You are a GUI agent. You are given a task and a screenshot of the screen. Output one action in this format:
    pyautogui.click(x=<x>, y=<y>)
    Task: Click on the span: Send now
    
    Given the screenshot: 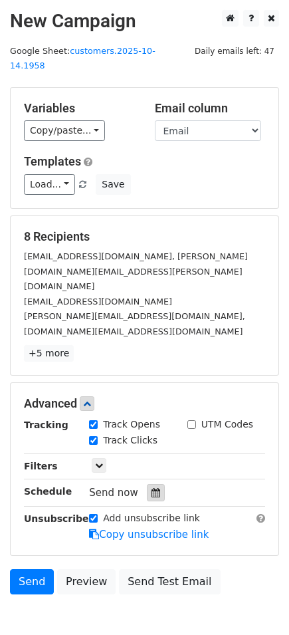 What is the action you would take?
    pyautogui.click(x=114, y=493)
    